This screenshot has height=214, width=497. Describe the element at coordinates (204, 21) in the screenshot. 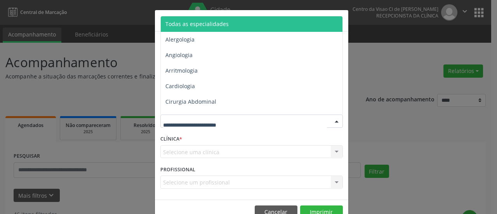

I see `h5: Relatório de agendamentos` at that location.